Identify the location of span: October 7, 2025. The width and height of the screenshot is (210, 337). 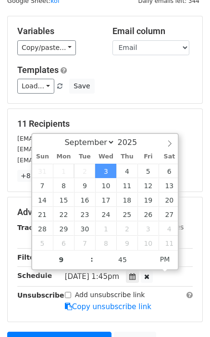
(84, 243).